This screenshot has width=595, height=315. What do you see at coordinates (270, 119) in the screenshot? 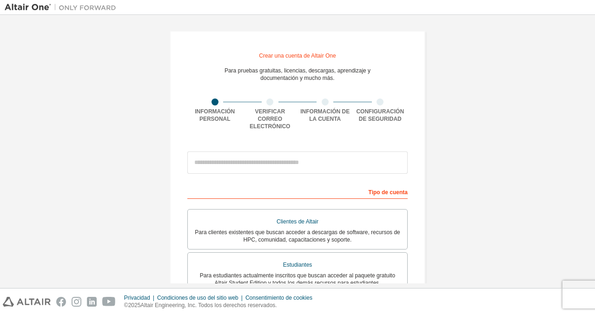
I see `font: Verificar correo electrónico` at bounding box center [270, 119].